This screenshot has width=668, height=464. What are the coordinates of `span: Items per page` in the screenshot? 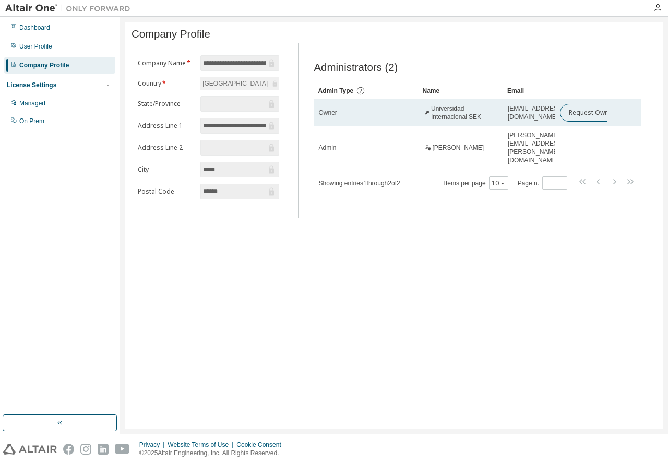 It's located at (476, 183).